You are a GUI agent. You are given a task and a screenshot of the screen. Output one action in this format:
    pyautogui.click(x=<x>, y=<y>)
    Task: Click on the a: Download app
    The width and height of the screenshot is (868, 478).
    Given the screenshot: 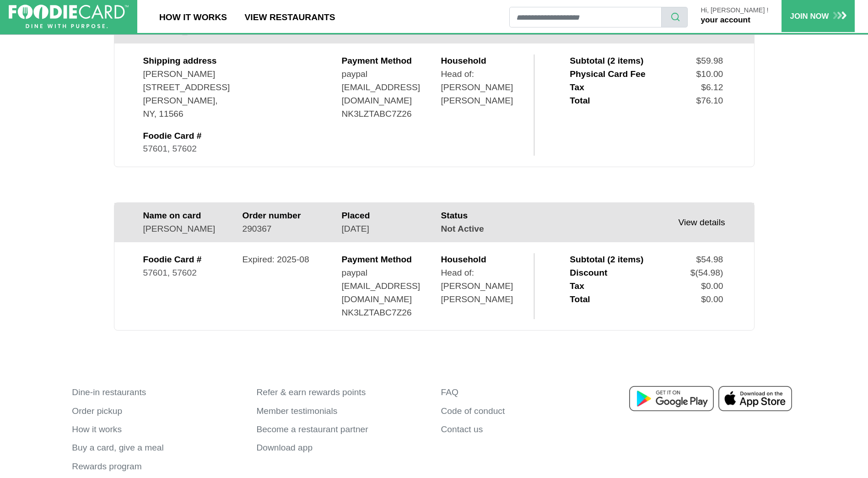 What is the action you would take?
    pyautogui.click(x=341, y=448)
    